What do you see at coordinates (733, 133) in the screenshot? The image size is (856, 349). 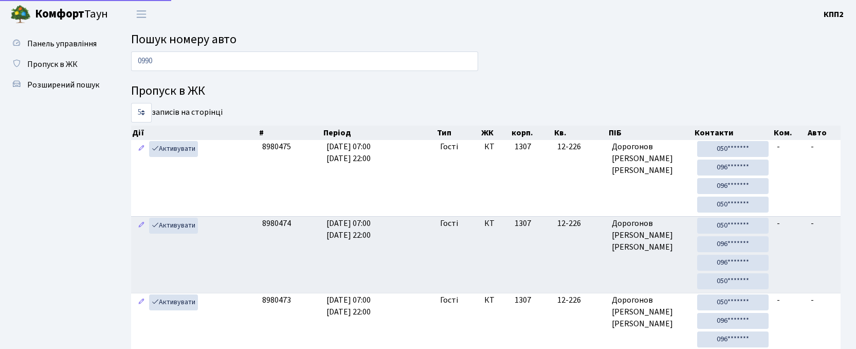 I see `th: Контакти` at bounding box center [733, 133].